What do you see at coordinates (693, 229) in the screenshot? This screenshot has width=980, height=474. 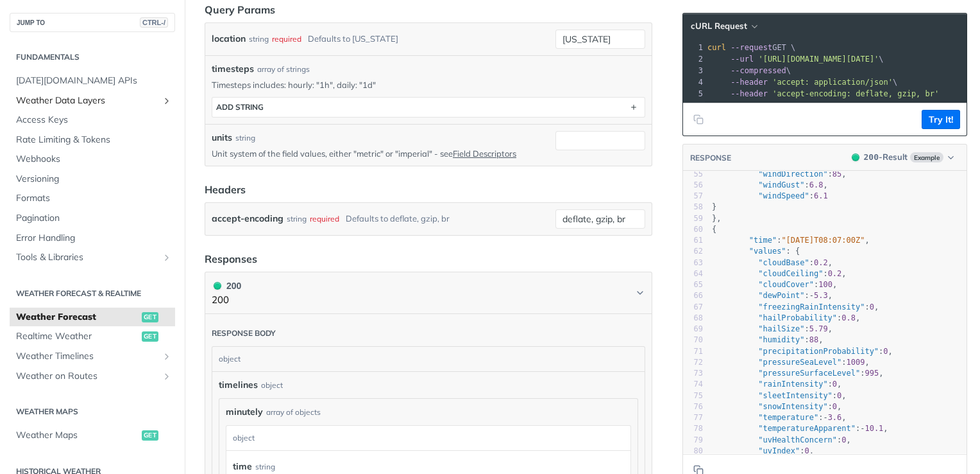 I see `div: 60` at bounding box center [693, 229].